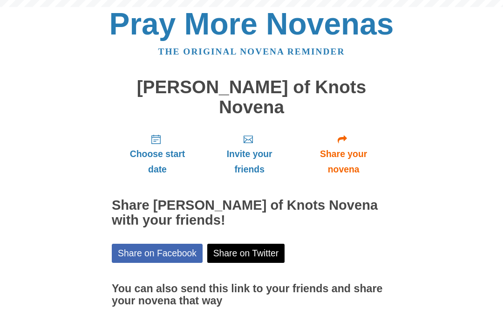  Describe the element at coordinates (157, 253) in the screenshot. I see `a: Share on Facebook` at that location.